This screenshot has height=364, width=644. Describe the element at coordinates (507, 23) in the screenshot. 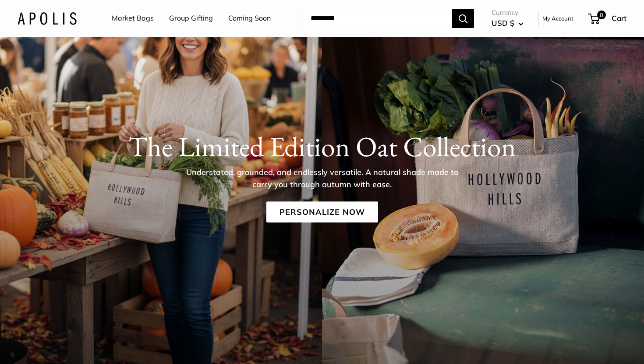

I see `button: USD $` at that location.